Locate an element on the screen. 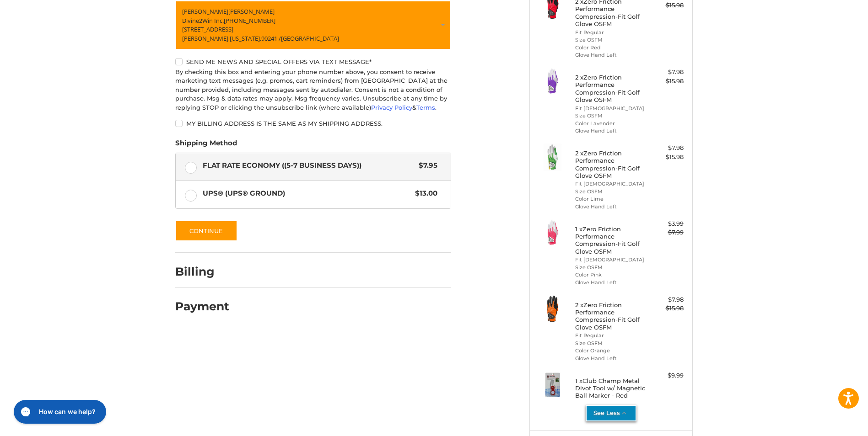 This screenshot has width=868, height=436. li: Color Red is located at coordinates (610, 47).